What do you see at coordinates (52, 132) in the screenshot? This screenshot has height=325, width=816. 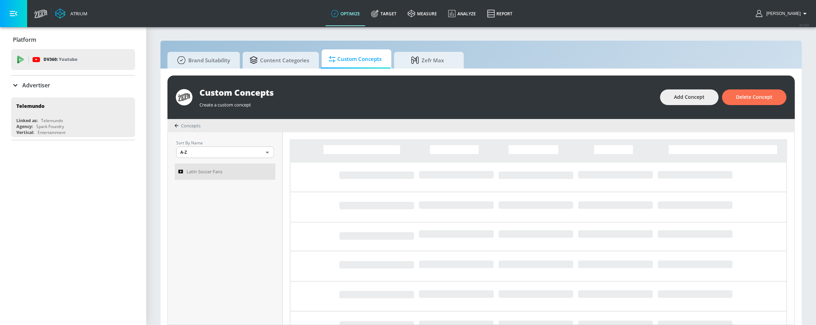 I see `div: Entertainment` at bounding box center [52, 132].